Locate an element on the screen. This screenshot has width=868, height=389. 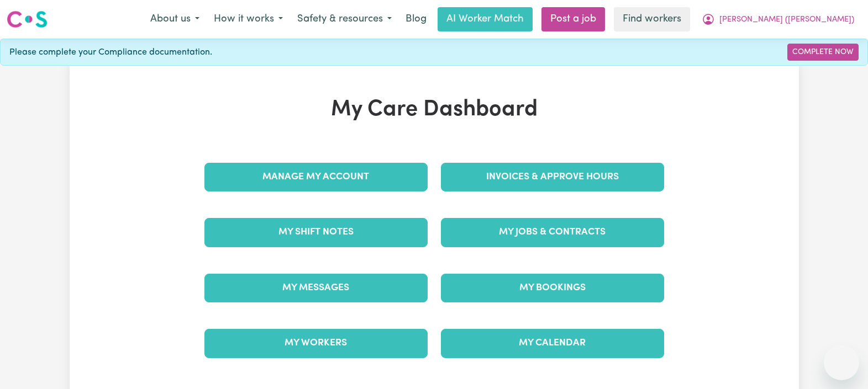
a: Find workers is located at coordinates (652, 19).